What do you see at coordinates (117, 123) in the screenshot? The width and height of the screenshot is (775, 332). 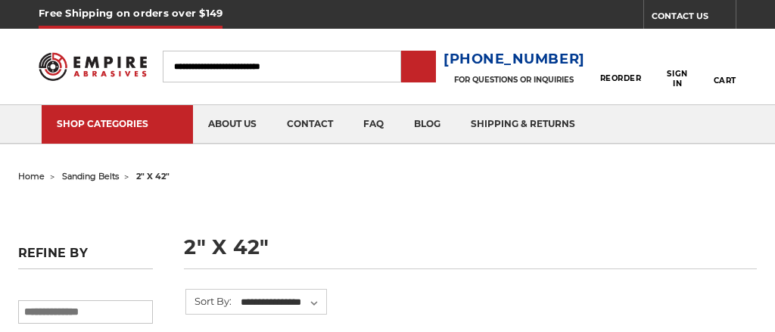 I see `div: SHOP CATEGORIES` at bounding box center [117, 123].